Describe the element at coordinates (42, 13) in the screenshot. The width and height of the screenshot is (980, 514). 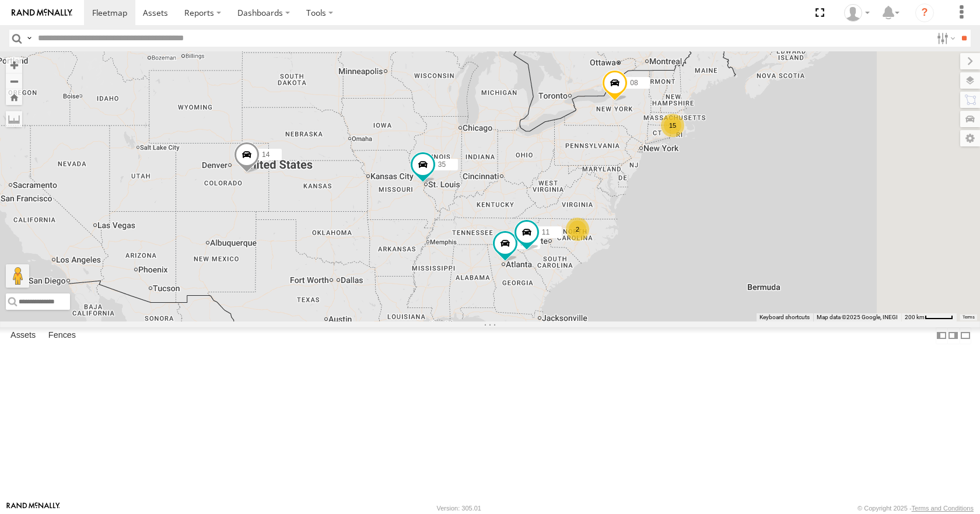
I see `img: rand-logo.svg` at that location.